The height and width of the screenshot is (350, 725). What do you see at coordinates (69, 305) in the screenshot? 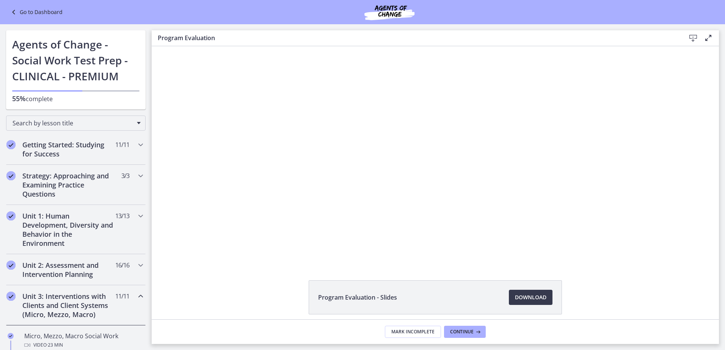
I see `h2: Unit 3: Interventions with Clients and Client Systems (Micro, Mezzo, Macro)` at bounding box center [69, 305].